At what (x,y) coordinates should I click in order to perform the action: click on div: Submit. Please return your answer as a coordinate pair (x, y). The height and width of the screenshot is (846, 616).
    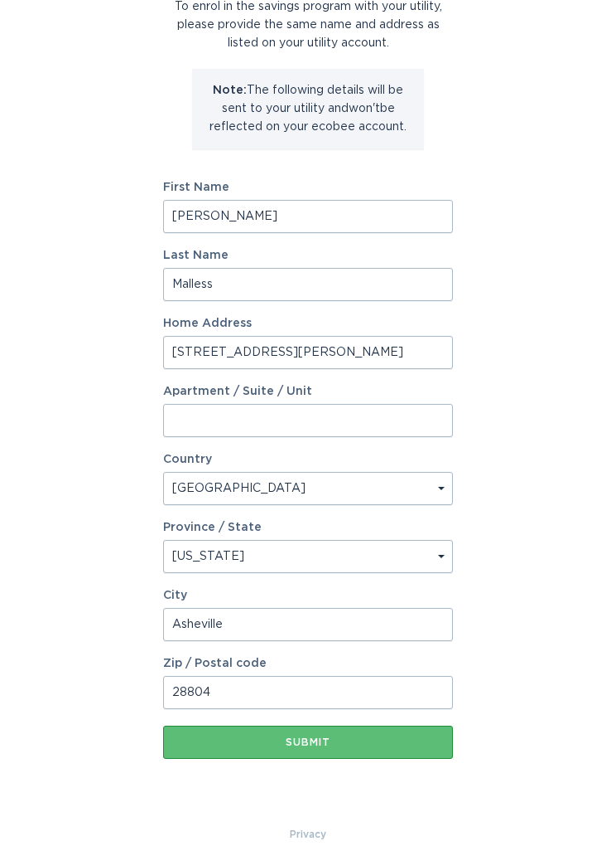
    Looking at the image, I should click on (308, 743).